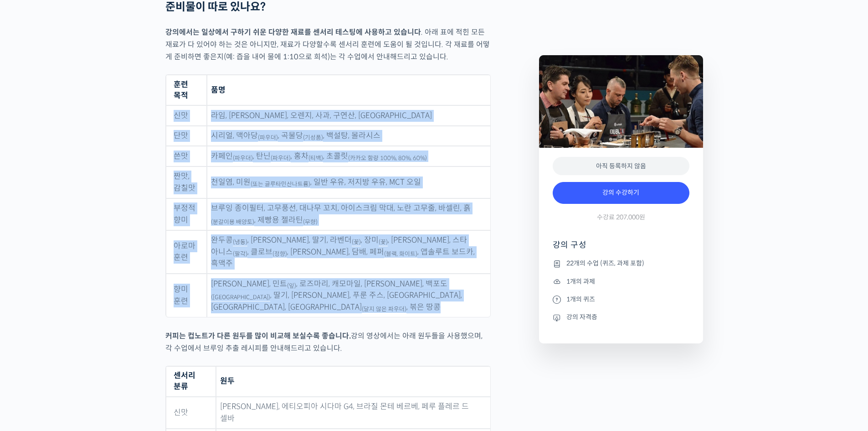 The image size is (868, 431). Describe the element at coordinates (621, 299) in the screenshot. I see `li: 1개의 퀴즈` at that location.